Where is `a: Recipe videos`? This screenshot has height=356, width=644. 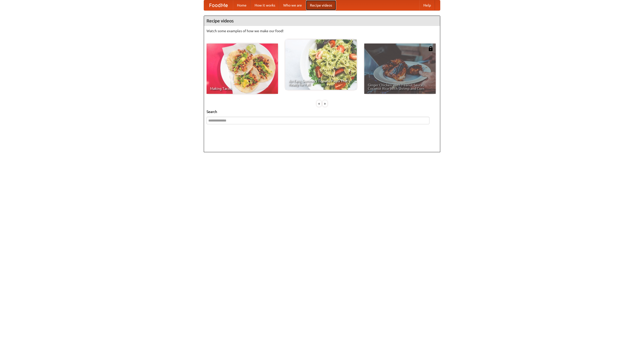 a: Recipe videos is located at coordinates (321, 6).